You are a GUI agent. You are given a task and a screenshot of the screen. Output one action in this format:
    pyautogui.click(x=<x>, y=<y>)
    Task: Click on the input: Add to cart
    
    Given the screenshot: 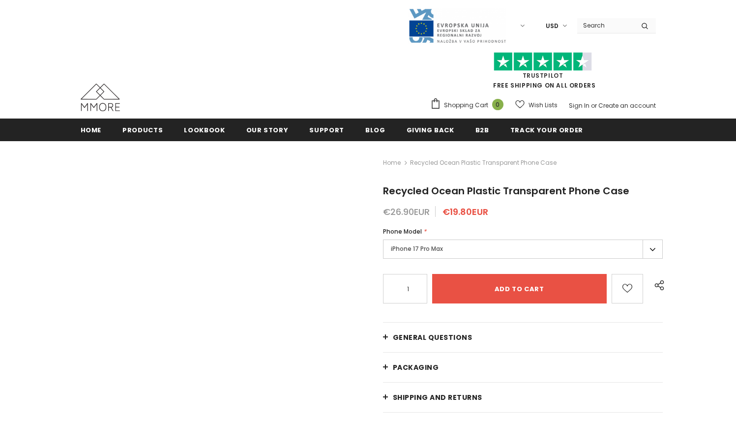 What is the action you would take?
    pyautogui.click(x=519, y=289)
    